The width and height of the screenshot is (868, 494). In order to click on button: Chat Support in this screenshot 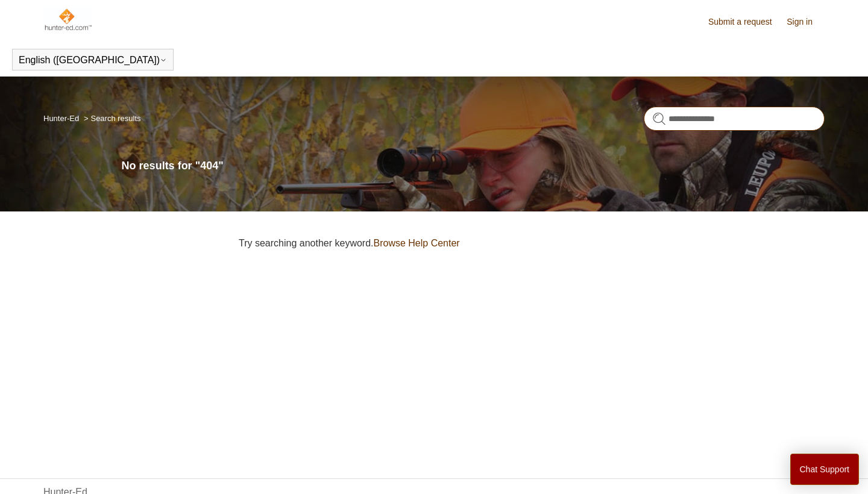, I will do `click(825, 470)`.